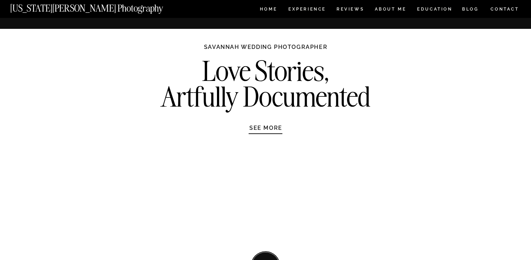 The image size is (531, 260). I want to click on nav: BLOG, so click(470, 10).